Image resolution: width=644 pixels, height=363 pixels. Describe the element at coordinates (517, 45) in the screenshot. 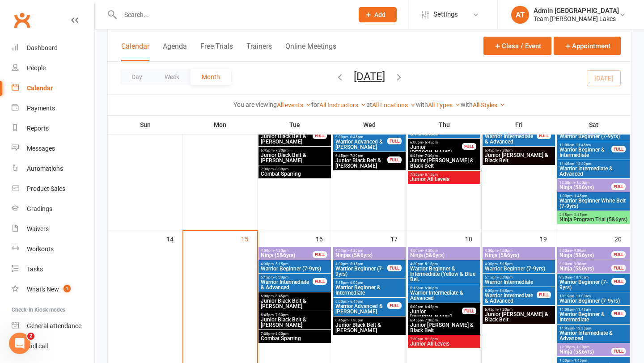

I see `button: Class / Event` at that location.